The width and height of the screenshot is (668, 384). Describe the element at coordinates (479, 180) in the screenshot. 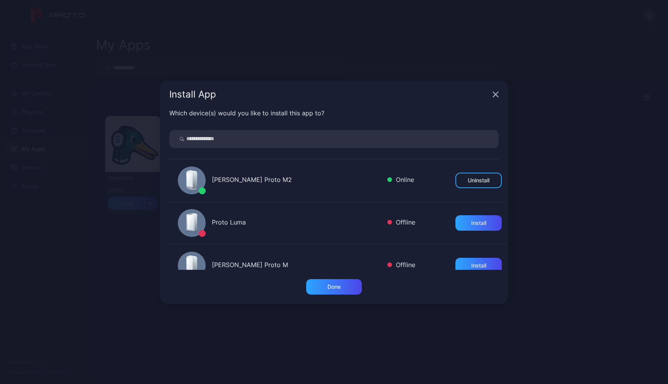

I see `div: Uninstall` at that location.